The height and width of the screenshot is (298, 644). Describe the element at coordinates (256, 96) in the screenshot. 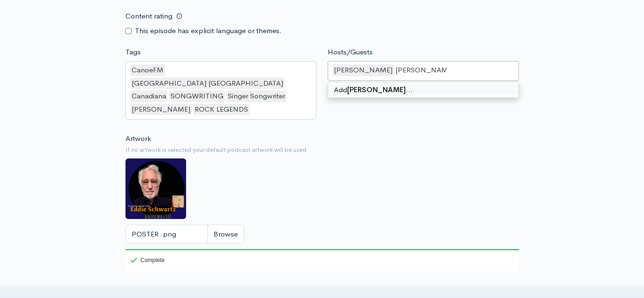

I see `div: Singer Songwriter` at that location.